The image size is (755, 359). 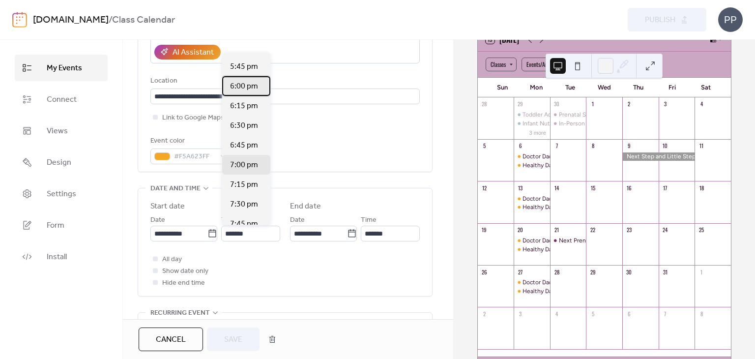 I want to click on div: Wed, so click(x=604, y=87).